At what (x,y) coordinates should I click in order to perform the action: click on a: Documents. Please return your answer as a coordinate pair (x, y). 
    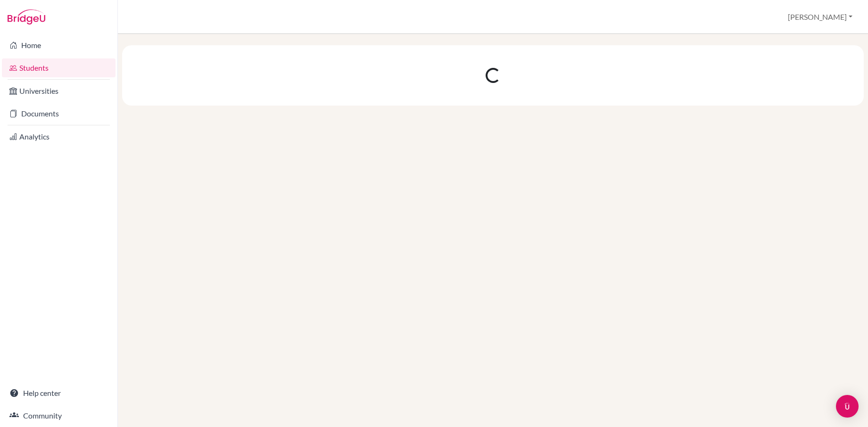
    Looking at the image, I should click on (58, 114).